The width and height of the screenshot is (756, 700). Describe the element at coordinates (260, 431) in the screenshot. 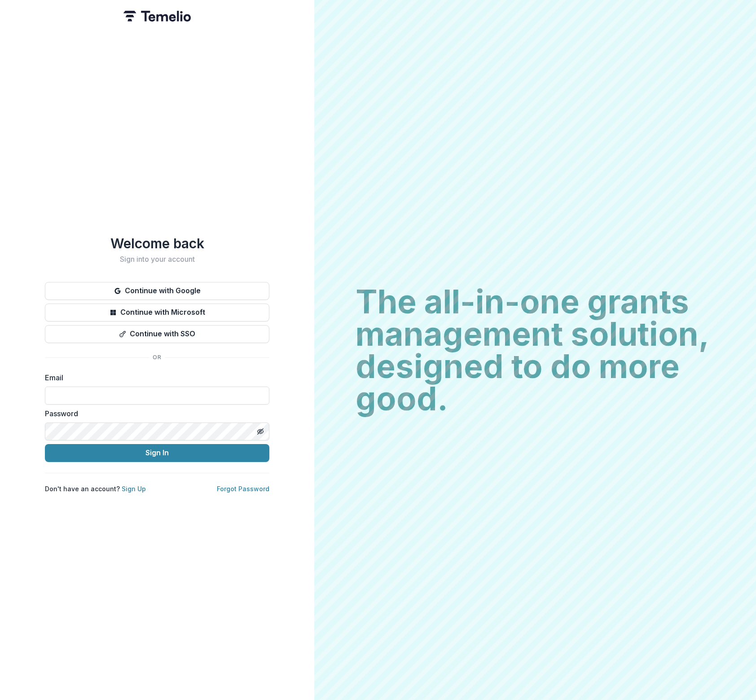

I see `button: Toggle password visibility` at that location.